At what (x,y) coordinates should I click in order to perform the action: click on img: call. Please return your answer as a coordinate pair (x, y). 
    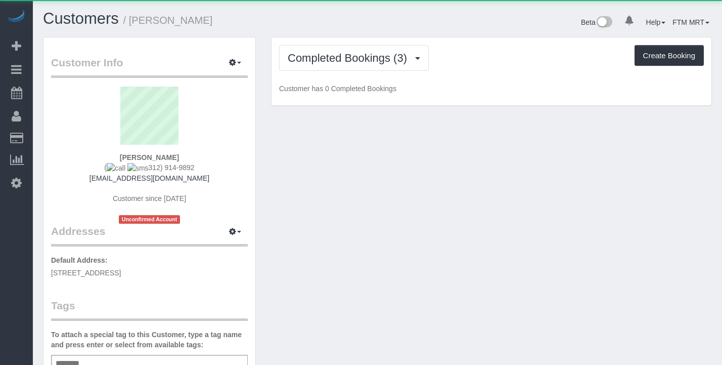
    Looking at the image, I should click on (116, 168).